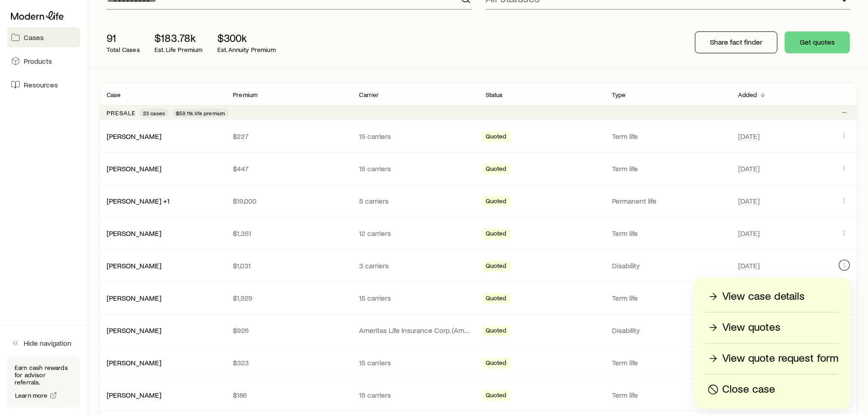 Image resolution: width=868 pixels, height=415 pixels. Describe the element at coordinates (289, 265) in the screenshot. I see `p: $1,031` at that location.